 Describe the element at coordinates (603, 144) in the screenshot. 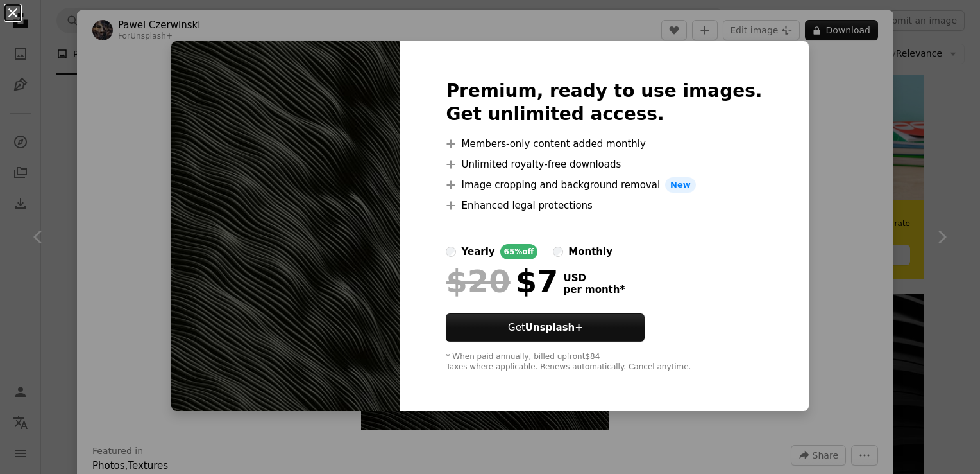

I see `li: Members-only content added monthly` at that location.